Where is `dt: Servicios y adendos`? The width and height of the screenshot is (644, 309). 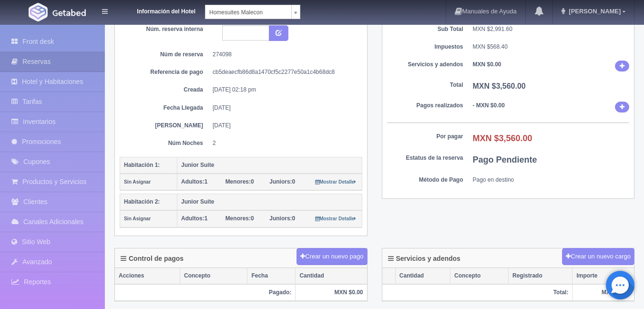
dt: Servicios y adendos is located at coordinates (425, 64).